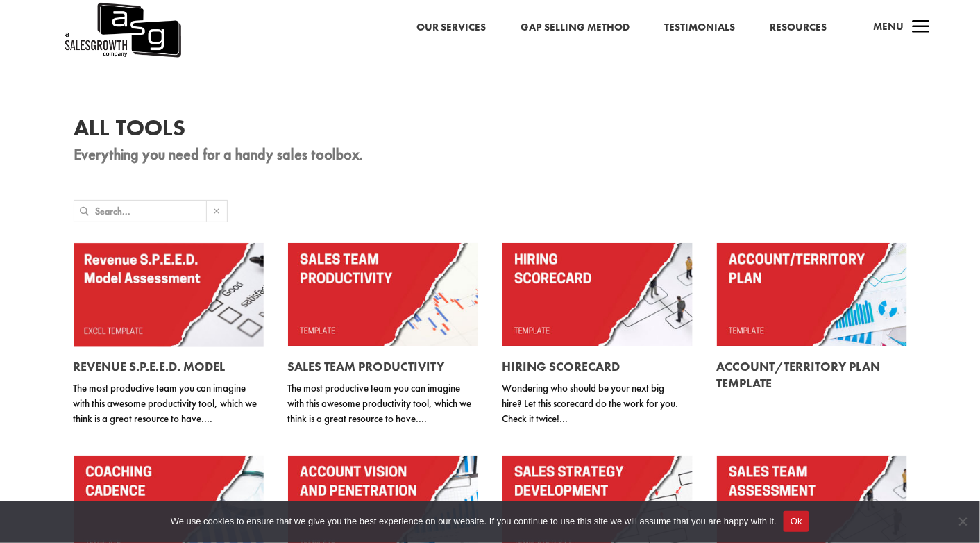 Image resolution: width=980 pixels, height=543 pixels. Describe the element at coordinates (963, 522) in the screenshot. I see `span: No` at that location.